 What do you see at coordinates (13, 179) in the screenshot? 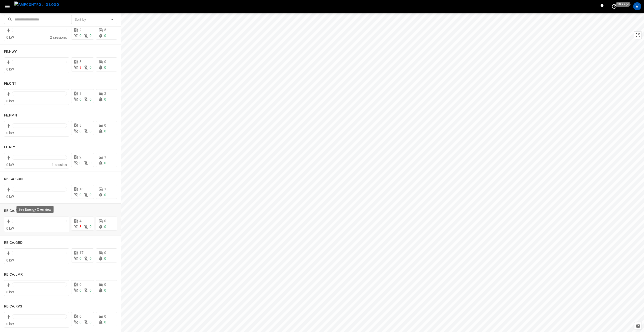
I see `h6: RB.CA.CON` at bounding box center [13, 179].